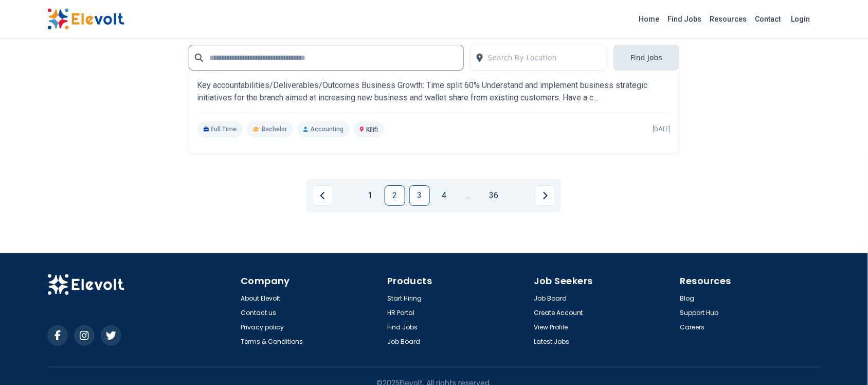 The image size is (868, 385). What do you see at coordinates (271, 342) in the screenshot?
I see `a: Terms & Conditions` at bounding box center [271, 342].